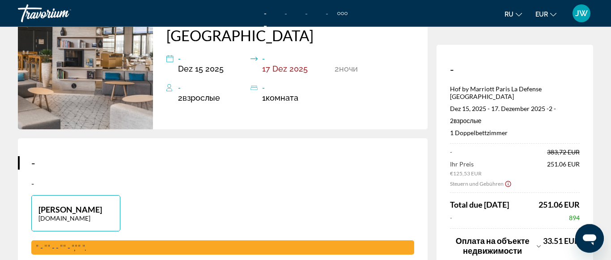  Describe the element at coordinates (515, 108) in the screenshot. I see `p: Dez 15, 2025 - 17. Dezember 2025 -` at that location.